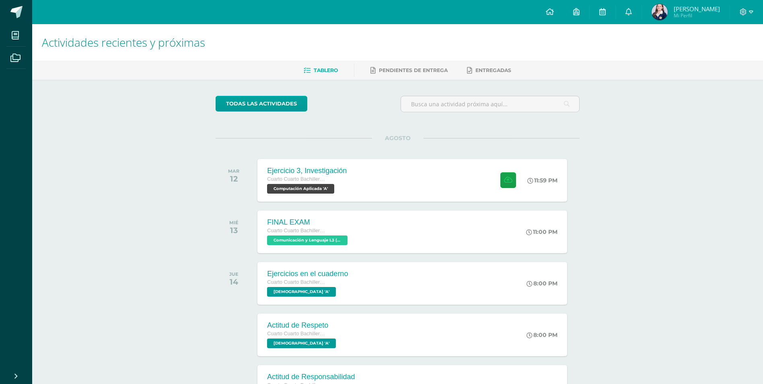 This screenshot has height=384, width=763. I want to click on div: 12, so click(234, 179).